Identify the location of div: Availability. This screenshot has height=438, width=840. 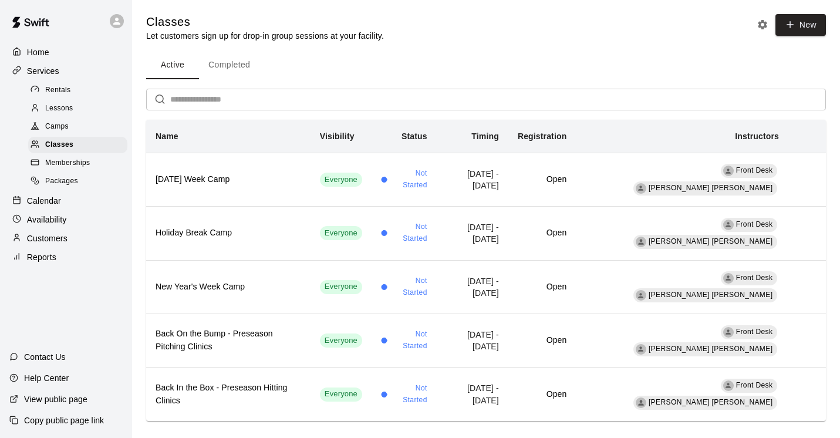
(66, 220).